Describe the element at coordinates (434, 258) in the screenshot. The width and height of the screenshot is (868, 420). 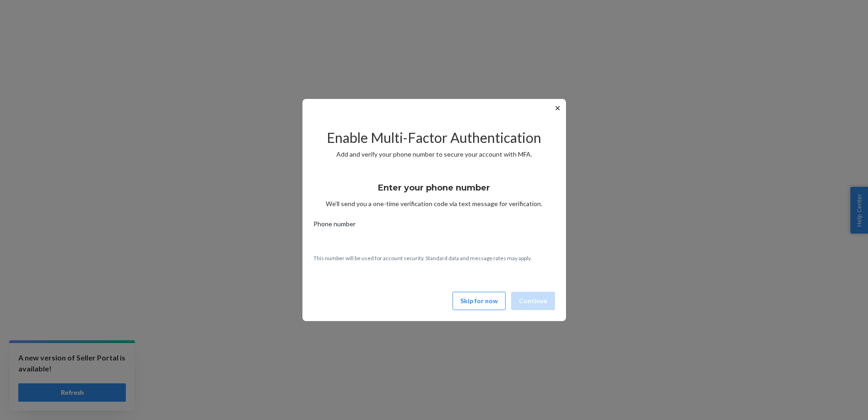
I see `p: This number will be used for account security. Standard data and message rates may apply.` at that location.